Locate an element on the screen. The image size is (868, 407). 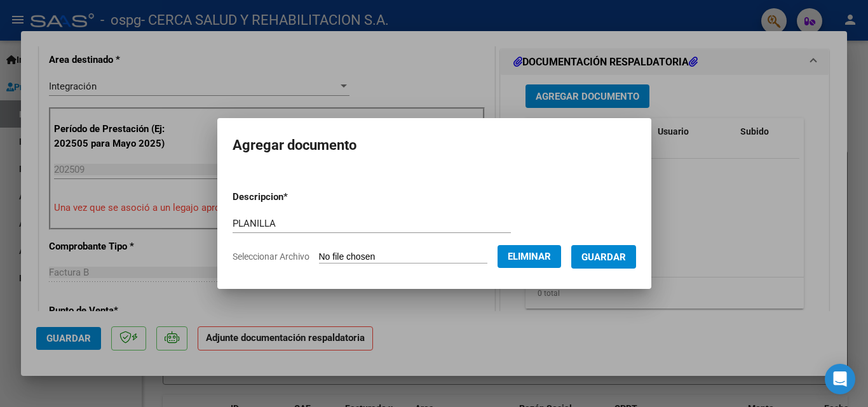
button: Eliminar is located at coordinates (529, 256).